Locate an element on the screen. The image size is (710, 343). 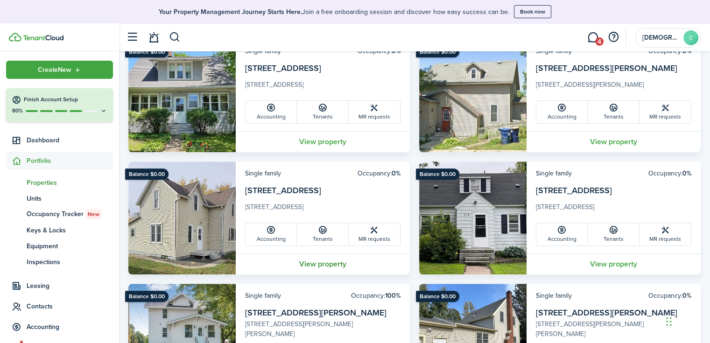
a: Keys & Locks is located at coordinates (59, 230).